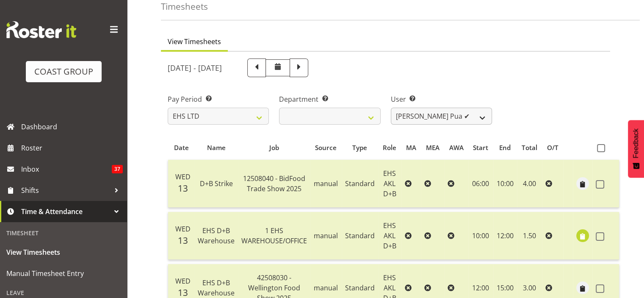 The height and width of the screenshot is (298, 644). I want to click on span: Source, so click(326, 147).